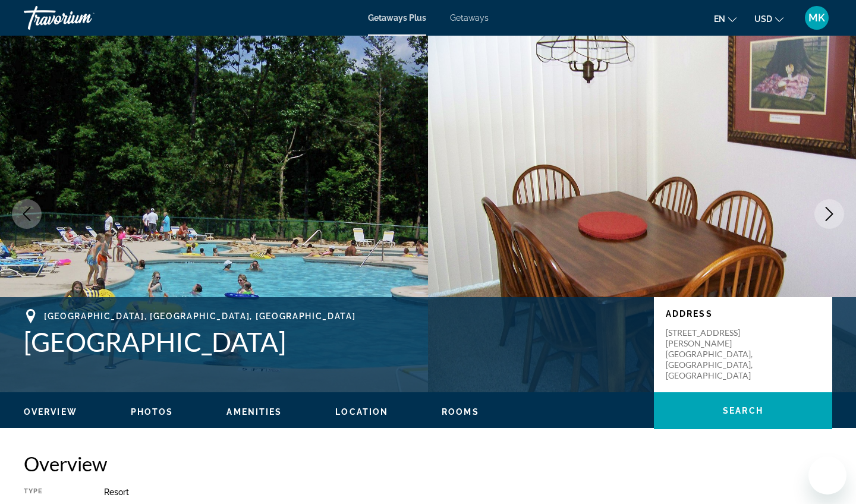 The width and height of the screenshot is (856, 504). I want to click on button: Next image, so click(829, 214).